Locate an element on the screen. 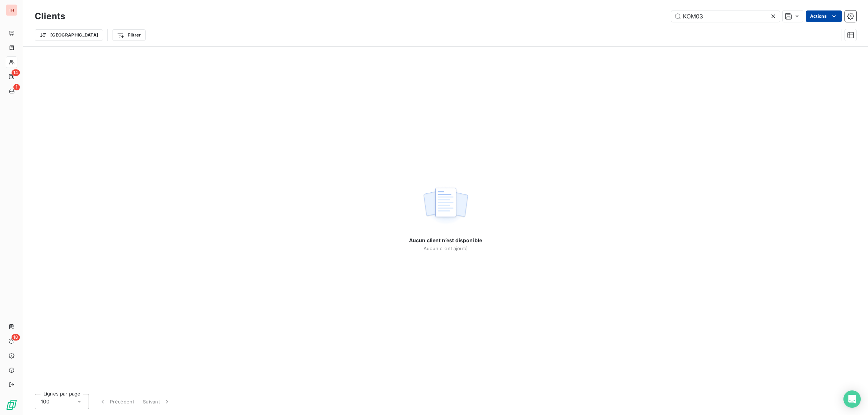  input: Rechercher is located at coordinates (725, 16).